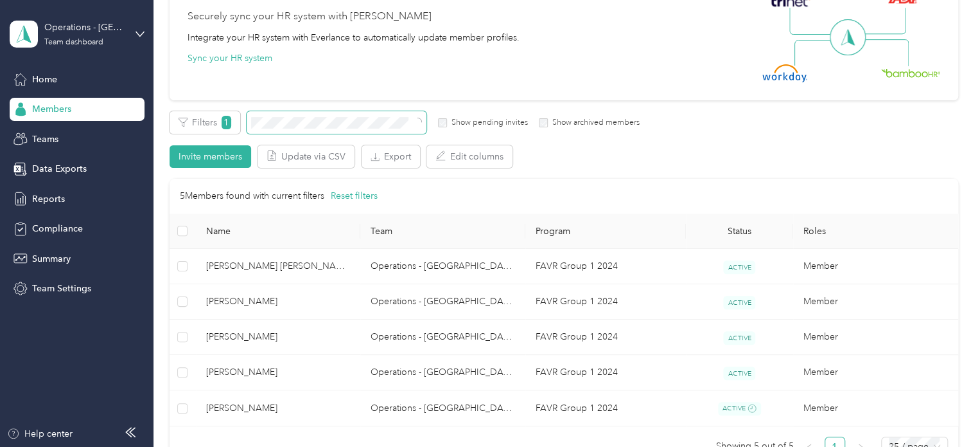 The image size is (980, 447). Describe the element at coordinates (252, 196) in the screenshot. I see `p: 5 Members found with current filters` at that location.